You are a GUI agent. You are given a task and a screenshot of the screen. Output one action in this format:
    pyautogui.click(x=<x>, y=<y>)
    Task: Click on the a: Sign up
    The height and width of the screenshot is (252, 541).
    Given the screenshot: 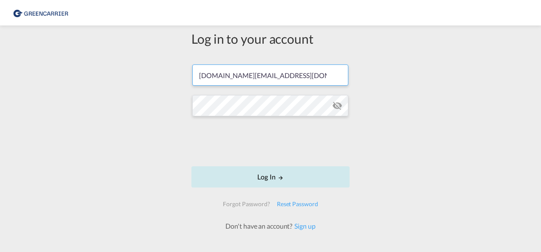 What is the action you would take?
    pyautogui.click(x=303, y=226)
    